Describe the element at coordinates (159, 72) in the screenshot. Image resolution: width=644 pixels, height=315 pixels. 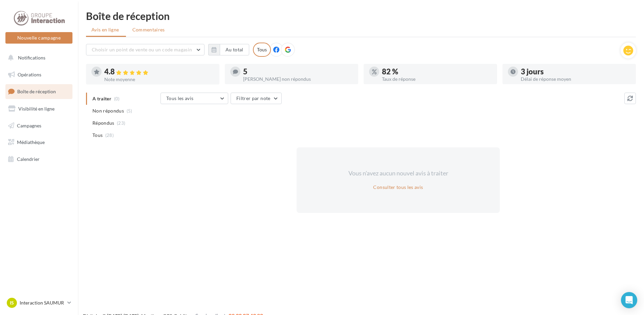
I see `div: 4.8` at that location.